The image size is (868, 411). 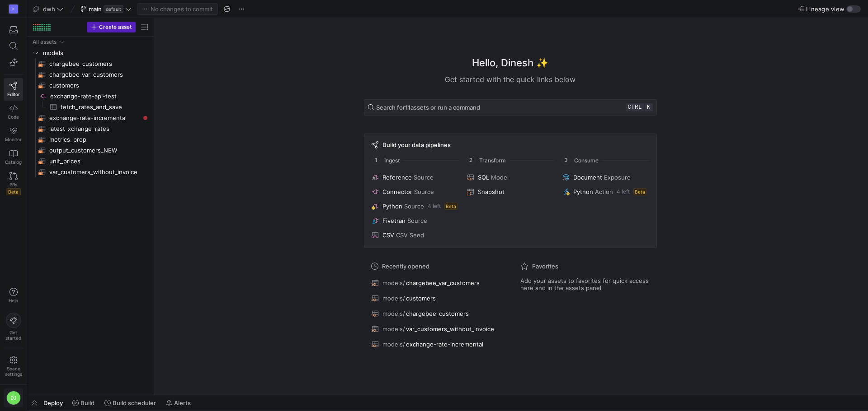 What do you see at coordinates (87, 403) in the screenshot?
I see `span: Build` at bounding box center [87, 403].